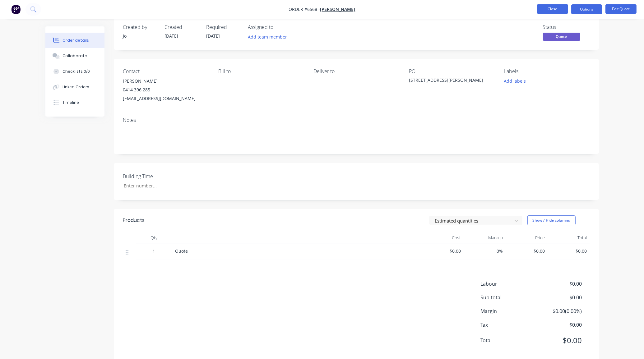 The width and height of the screenshot is (644, 359). I want to click on img: Factory, so click(16, 10).